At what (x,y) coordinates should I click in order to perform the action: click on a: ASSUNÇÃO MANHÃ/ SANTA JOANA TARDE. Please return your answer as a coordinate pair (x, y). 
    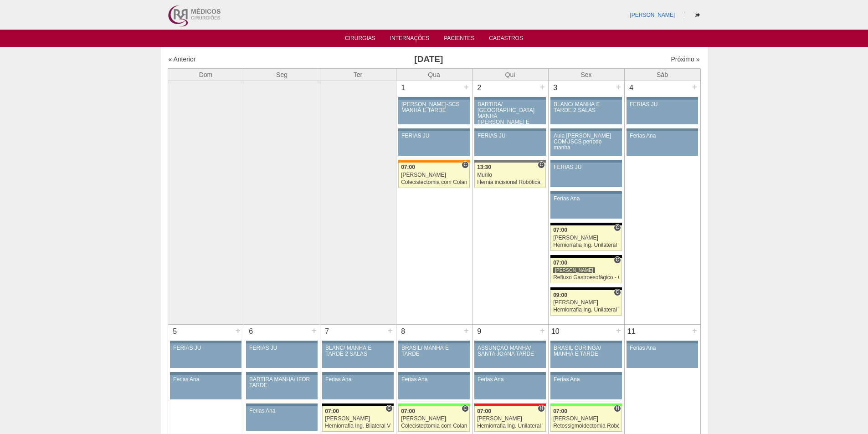
    Looking at the image, I should click on (510, 355).